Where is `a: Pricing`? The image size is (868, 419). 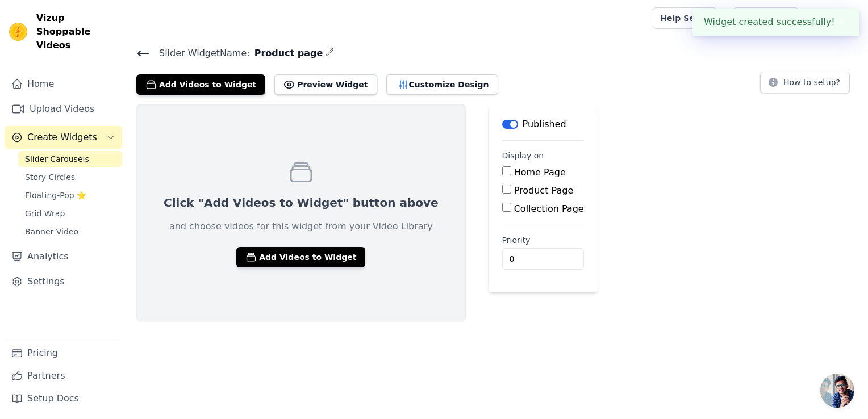 a: Pricing is located at coordinates (63, 353).